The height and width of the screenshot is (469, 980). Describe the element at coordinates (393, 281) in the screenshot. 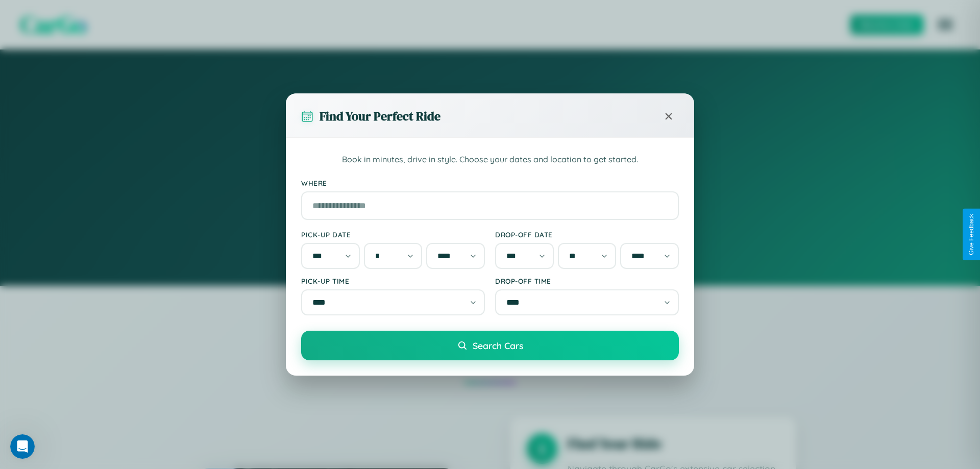

I see `label: Pick-up Time` at that location.